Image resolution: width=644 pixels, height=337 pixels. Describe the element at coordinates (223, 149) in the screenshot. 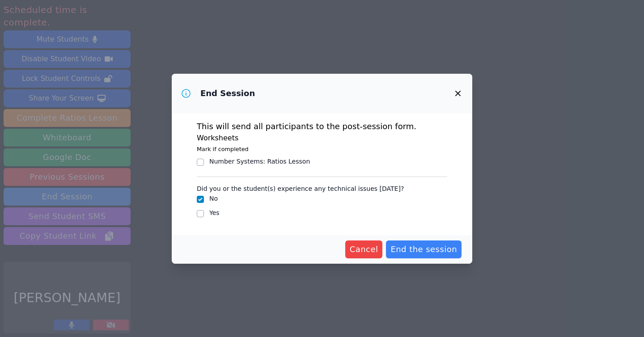

I see `small: Mark if completed` at that location.